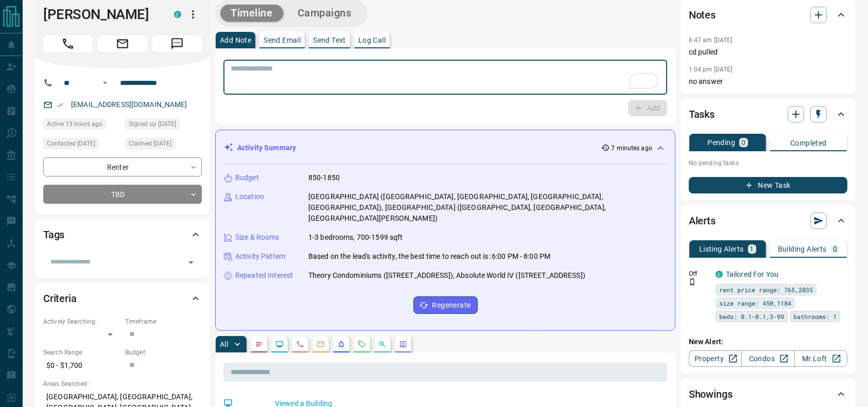  What do you see at coordinates (768, 342) in the screenshot?
I see `p: New Alert:` at bounding box center [768, 342].